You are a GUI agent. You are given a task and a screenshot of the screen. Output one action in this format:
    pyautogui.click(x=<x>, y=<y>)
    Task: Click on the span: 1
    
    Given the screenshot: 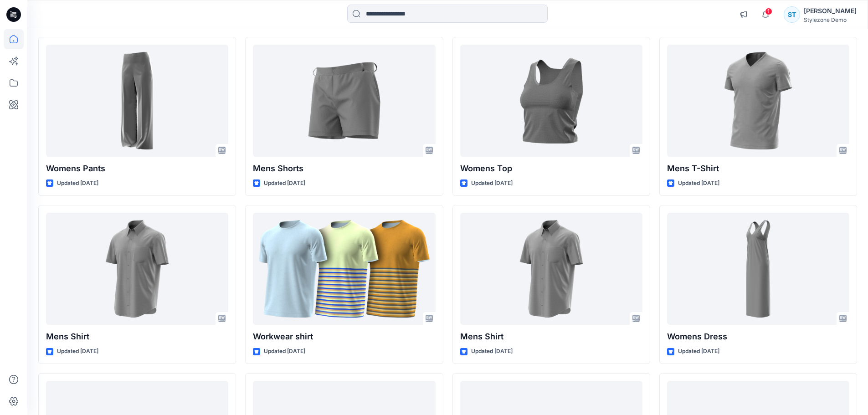 What is the action you would take?
    pyautogui.click(x=768, y=11)
    